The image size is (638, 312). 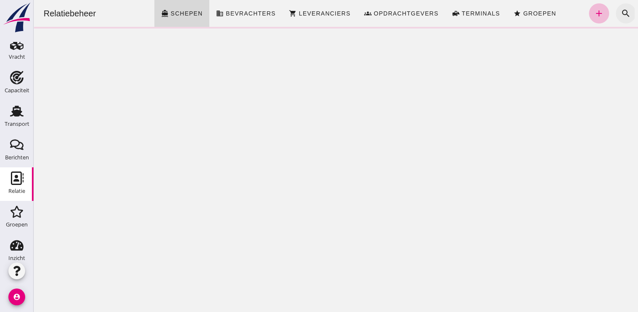 I want to click on div: Relatiebeheer, so click(x=36, y=13).